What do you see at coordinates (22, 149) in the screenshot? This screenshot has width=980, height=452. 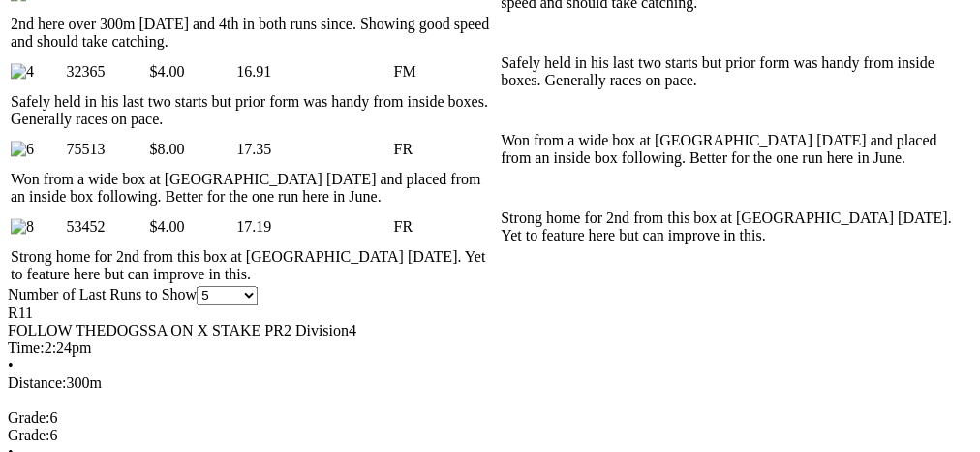 I see `img: 6` at bounding box center [22, 149].